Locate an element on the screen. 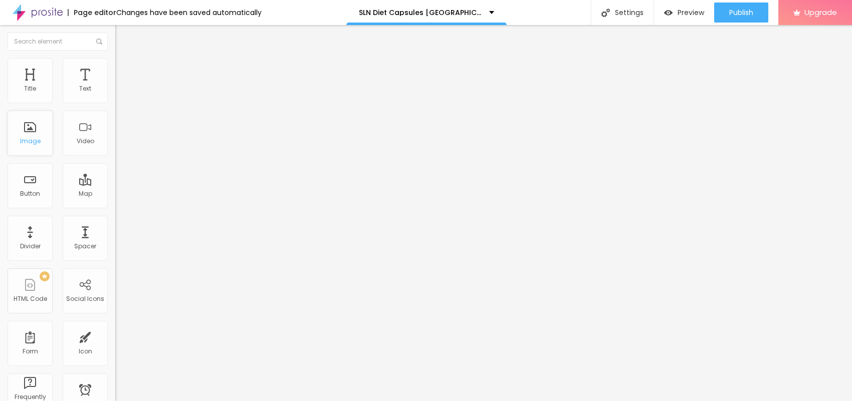 This screenshot has width=852, height=401. div: Social Icons is located at coordinates (85, 299).